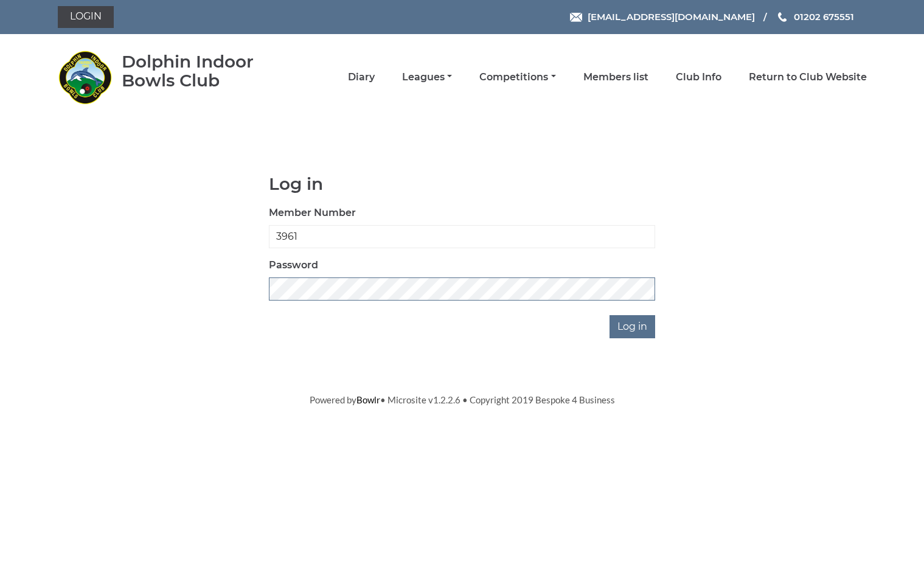  I want to click on span: Powered by • Microsite v1.2.2.6 • Copyright 2019 Bespoke 4 Business, so click(462, 400).